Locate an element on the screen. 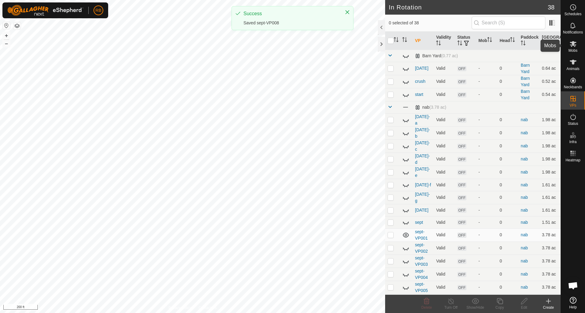  td: 1.98 ac is located at coordinates (550, 172).